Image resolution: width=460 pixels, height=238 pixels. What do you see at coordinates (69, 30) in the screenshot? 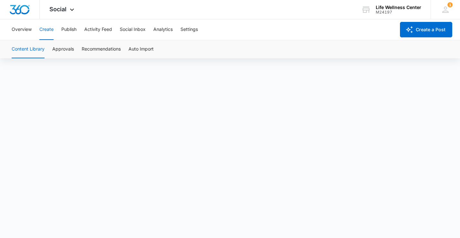
I see `button: Publish` at bounding box center [69, 30].